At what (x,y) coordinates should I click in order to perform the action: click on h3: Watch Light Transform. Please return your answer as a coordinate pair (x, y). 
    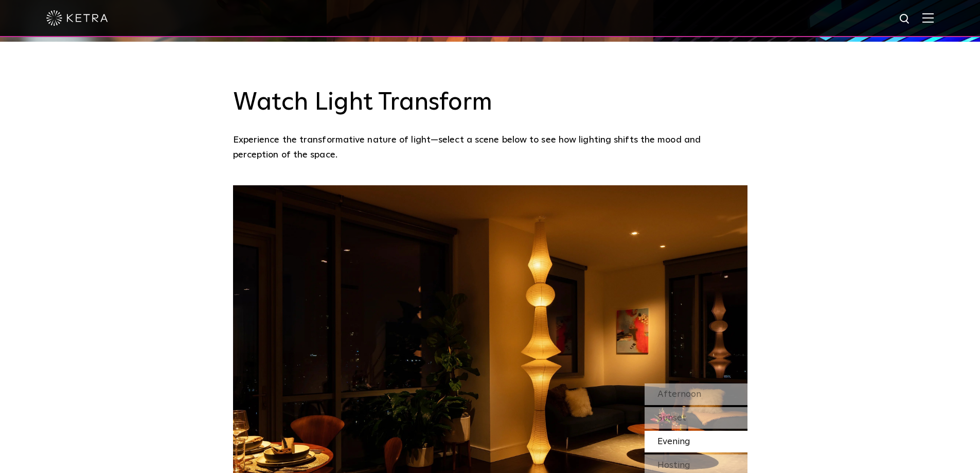
    Looking at the image, I should click on (490, 103).